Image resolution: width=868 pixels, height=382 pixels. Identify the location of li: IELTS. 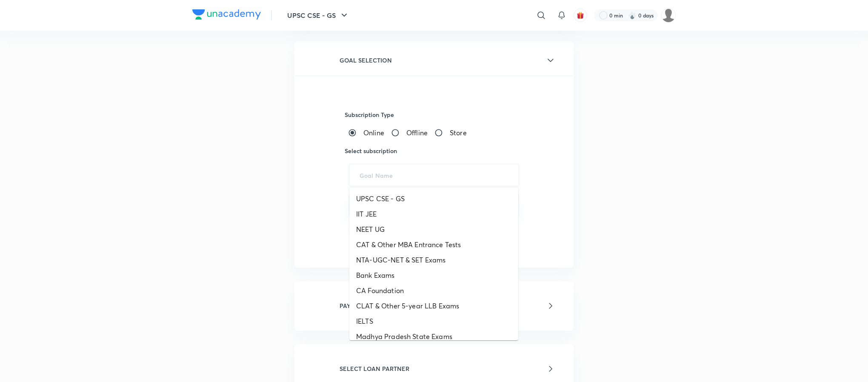
(434, 322).